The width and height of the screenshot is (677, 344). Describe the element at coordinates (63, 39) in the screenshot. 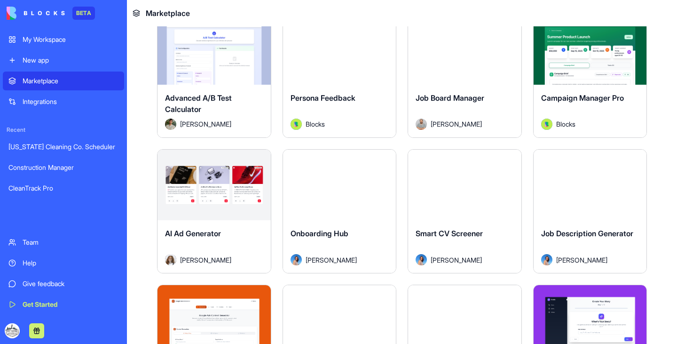

I see `a: My Workspace` at that location.